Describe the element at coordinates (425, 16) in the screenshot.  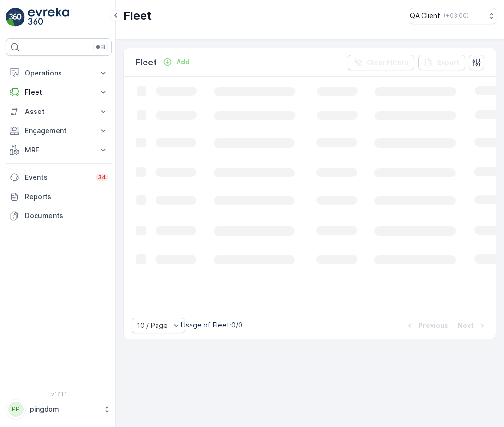
I see `p: QA Client` at that location.